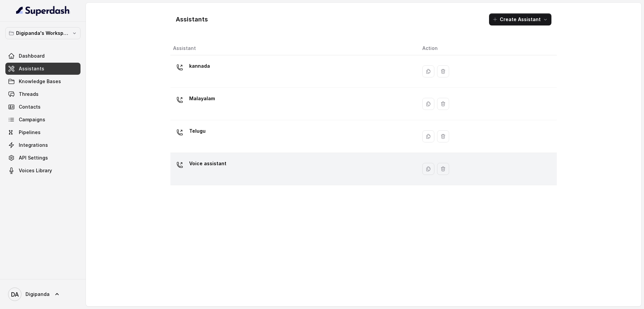 The width and height of the screenshot is (644, 309). Describe the element at coordinates (208, 164) in the screenshot. I see `p: Voice assistant` at that location.